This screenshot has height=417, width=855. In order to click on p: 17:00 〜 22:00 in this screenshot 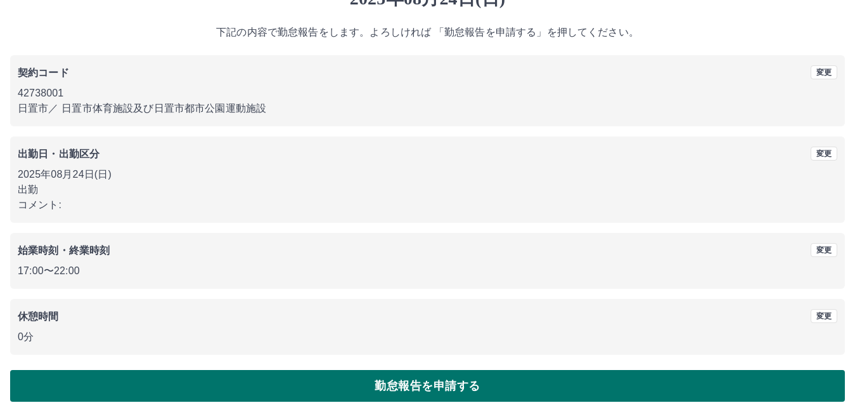, I will do `click(427, 271)`.